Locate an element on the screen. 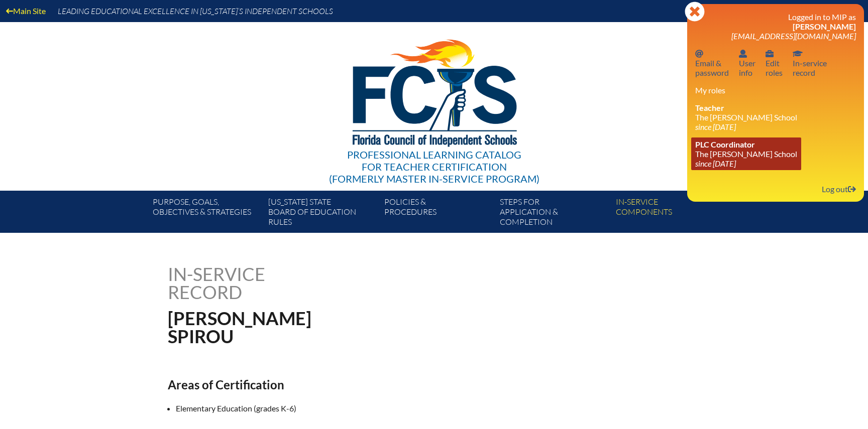 Image resolution: width=868 pixels, height=429 pixels. a: Professional Learning Catalog for Teacher Certification(formerly Master In-service Program) is located at coordinates (434, 103).